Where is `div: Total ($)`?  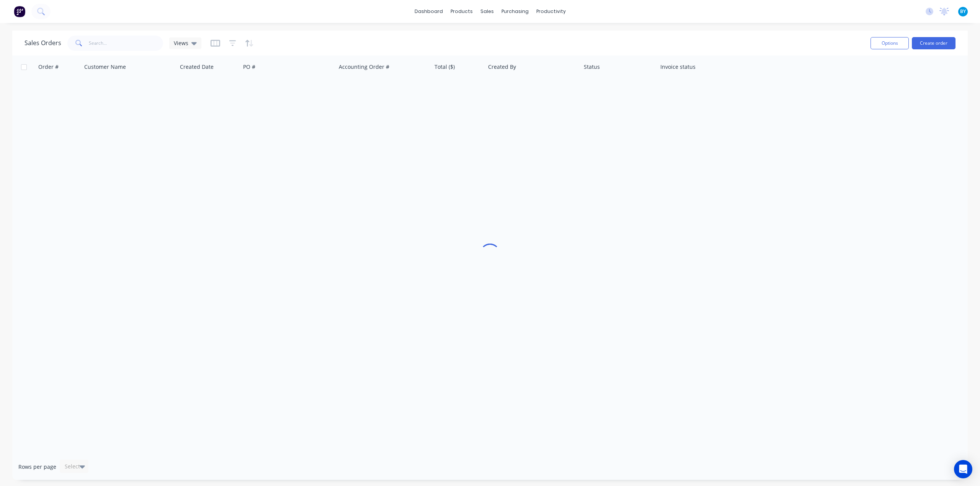 div: Total ($) is located at coordinates (444, 67).